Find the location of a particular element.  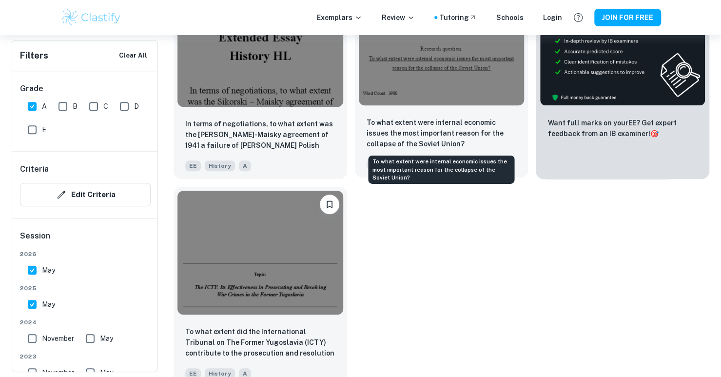

h6: Filters is located at coordinates (34, 56).